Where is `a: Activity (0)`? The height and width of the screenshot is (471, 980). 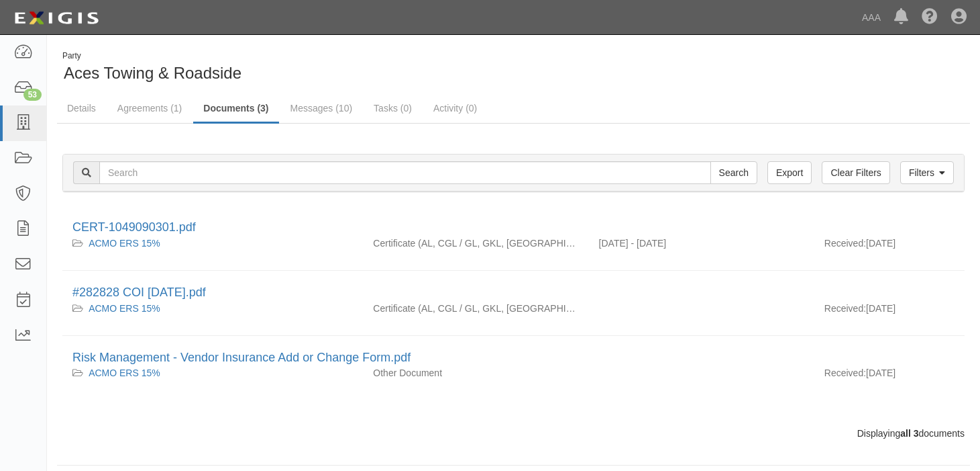 a: Activity (0) is located at coordinates (455, 108).